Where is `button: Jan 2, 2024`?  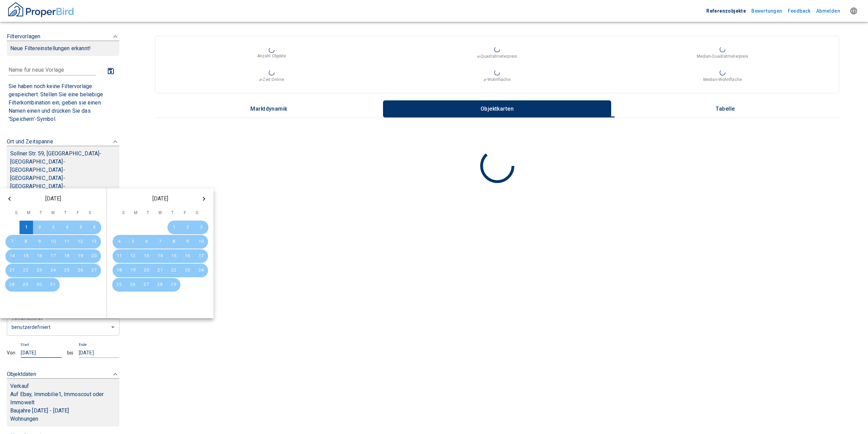
button: Jan 2, 2024 is located at coordinates (40, 228).